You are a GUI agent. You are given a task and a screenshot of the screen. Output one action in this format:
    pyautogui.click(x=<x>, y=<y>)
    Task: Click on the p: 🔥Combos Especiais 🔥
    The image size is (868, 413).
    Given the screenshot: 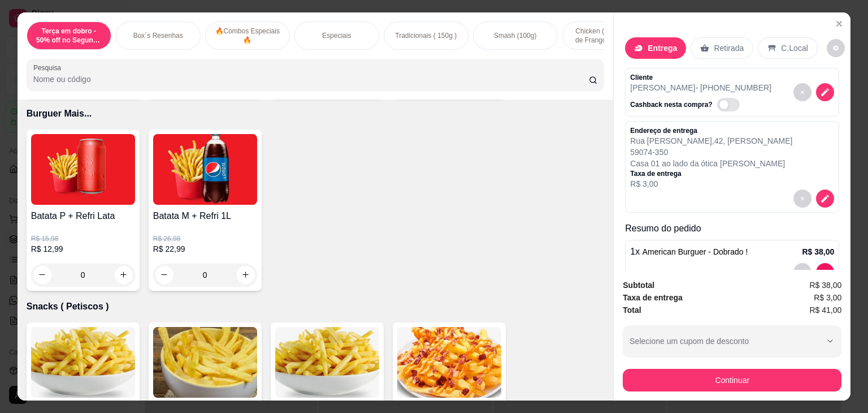 What is the action you would take?
    pyautogui.click(x=247, y=35)
    